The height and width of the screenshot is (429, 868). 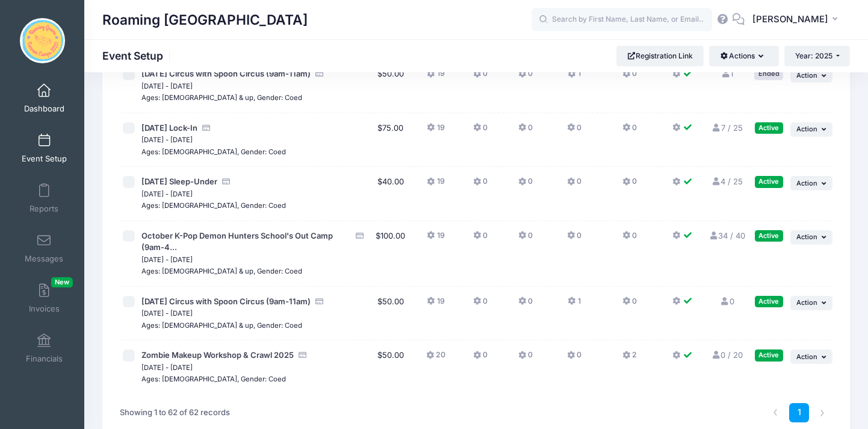 What do you see at coordinates (44, 298) in the screenshot?
I see `a: InvoicesNew` at bounding box center [44, 298].